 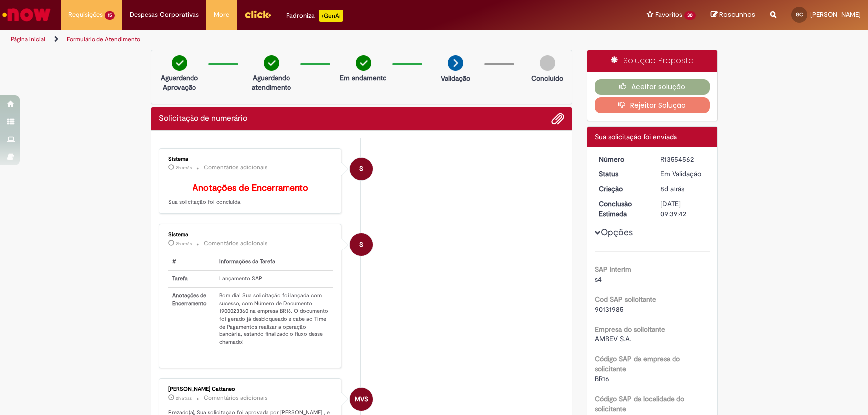 I want to click on span: 90131985, so click(x=609, y=309).